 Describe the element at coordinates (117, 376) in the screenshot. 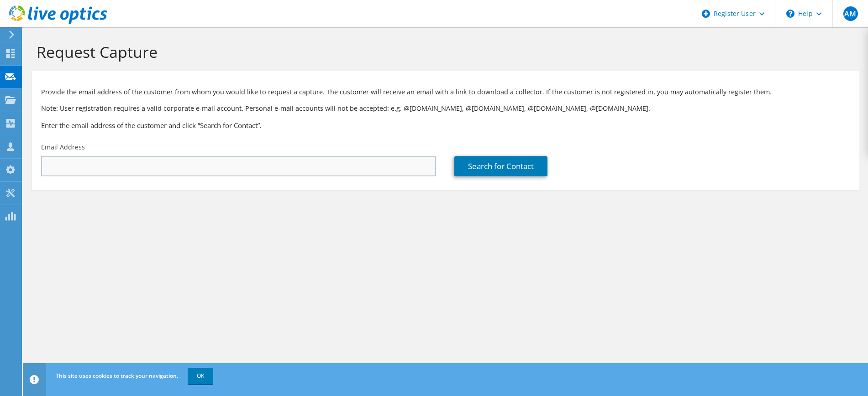

I see `span: This site uses cookies to track your navigation.` at that location.